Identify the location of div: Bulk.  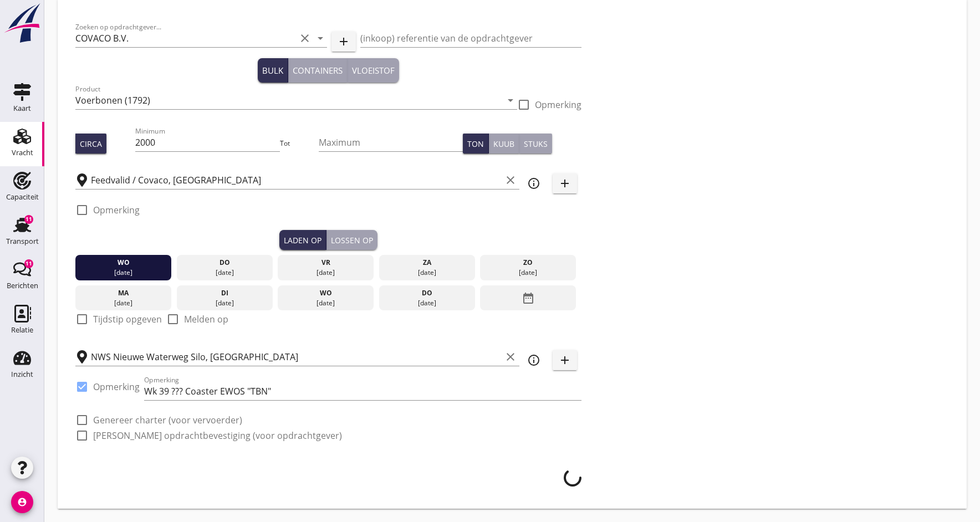
(273, 70).